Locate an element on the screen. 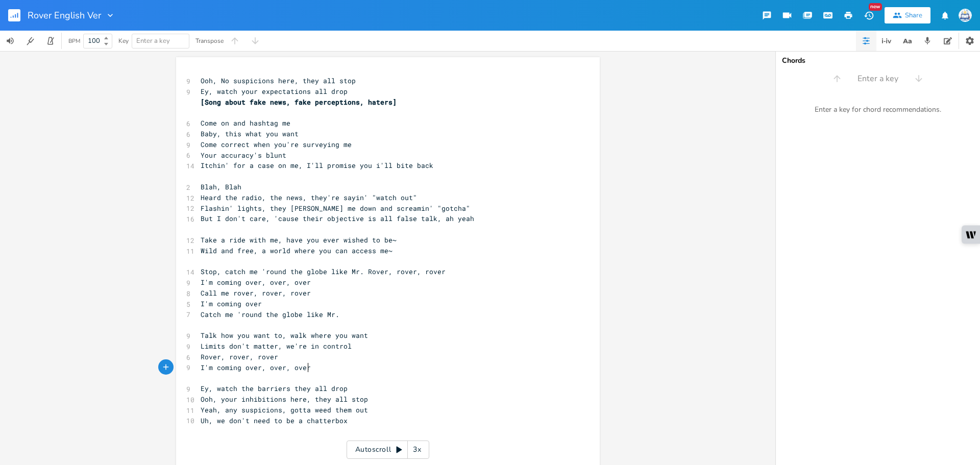 Image resolution: width=980 pixels, height=465 pixels. img: Sign In is located at coordinates (965, 16).